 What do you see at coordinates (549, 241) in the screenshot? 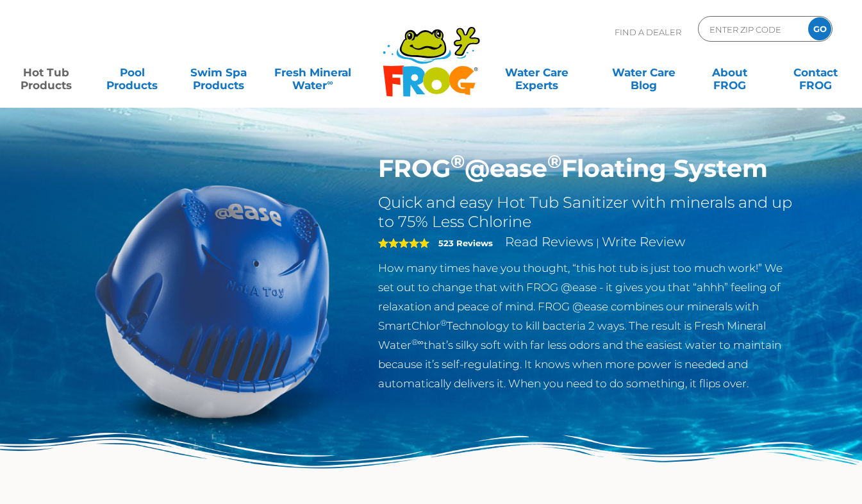
I see `a: Read Reviews` at bounding box center [549, 241].